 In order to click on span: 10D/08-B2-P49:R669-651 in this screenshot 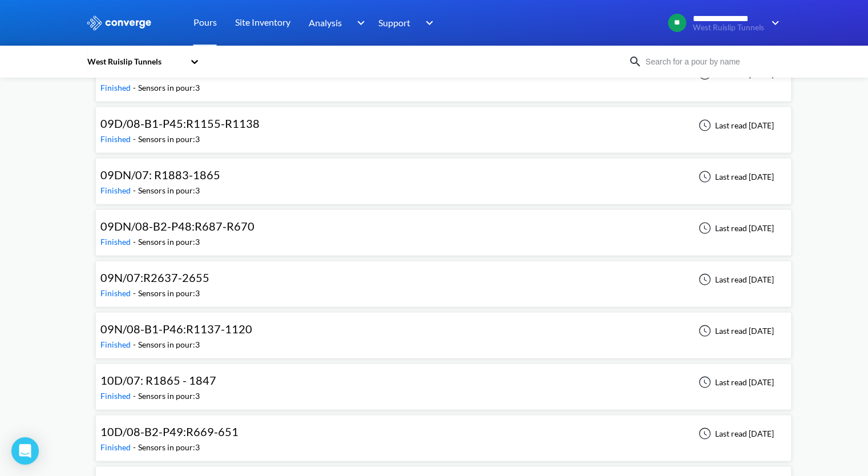, I will do `click(170, 431)`.